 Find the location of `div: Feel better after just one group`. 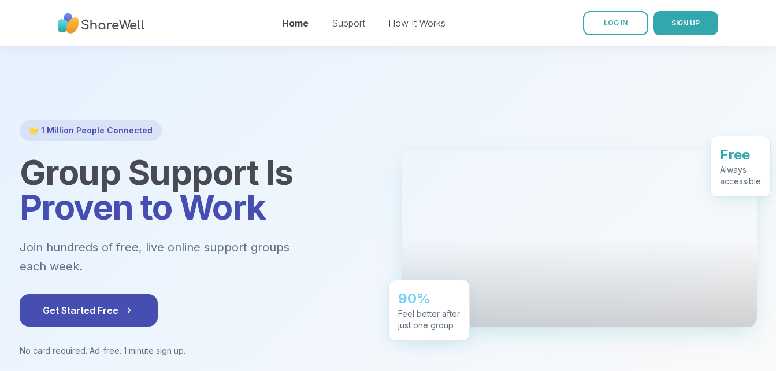

div: Feel better after just one group is located at coordinates (429, 320).